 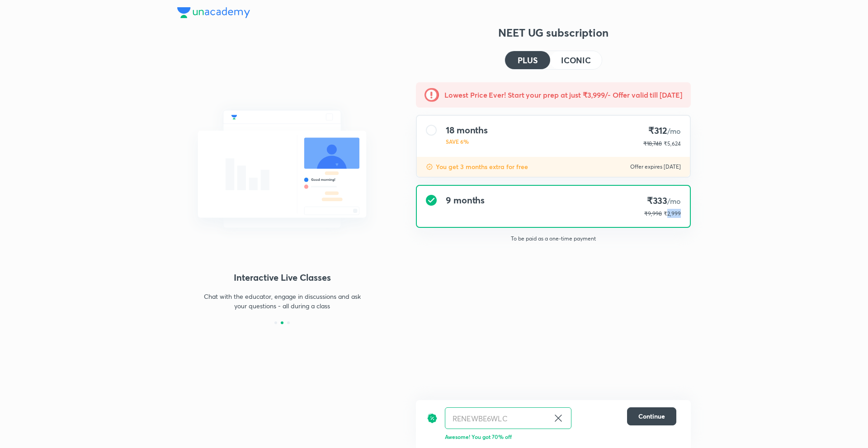 I want to click on p: ₹9,998, so click(x=653, y=214).